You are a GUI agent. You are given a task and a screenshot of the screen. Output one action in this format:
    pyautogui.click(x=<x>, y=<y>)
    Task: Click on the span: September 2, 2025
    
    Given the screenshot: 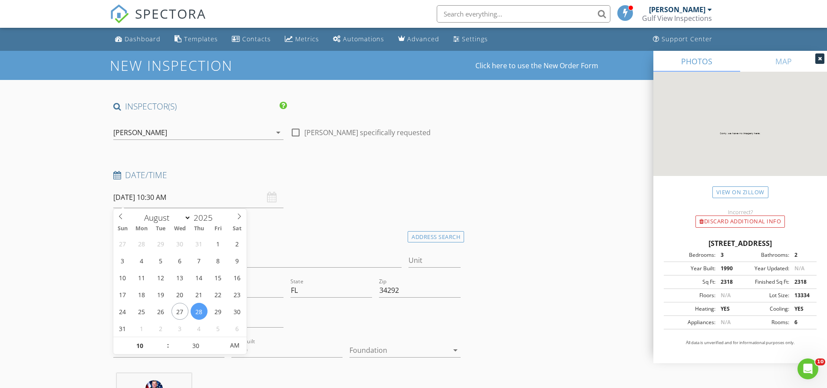 What is the action you would take?
    pyautogui.click(x=161, y=328)
    